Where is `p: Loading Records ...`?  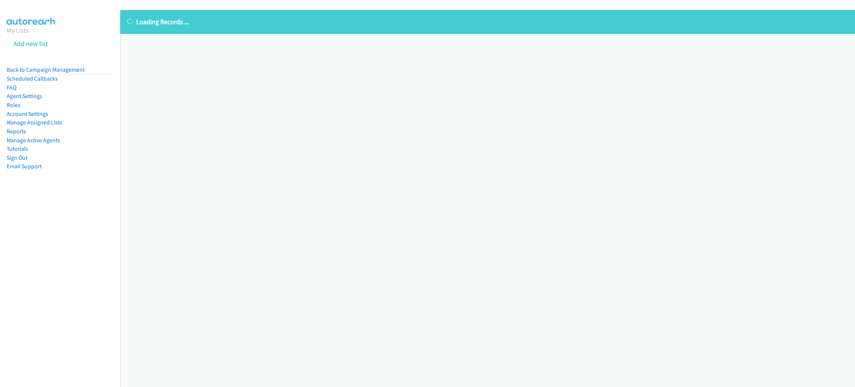
p: Loading Records ... is located at coordinates (487, 22).